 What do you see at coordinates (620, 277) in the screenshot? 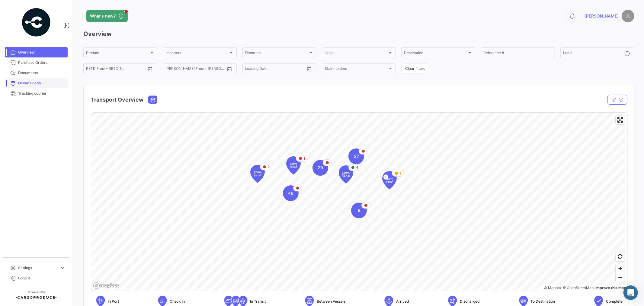
I see `button: Zoom out` at bounding box center [620, 277].